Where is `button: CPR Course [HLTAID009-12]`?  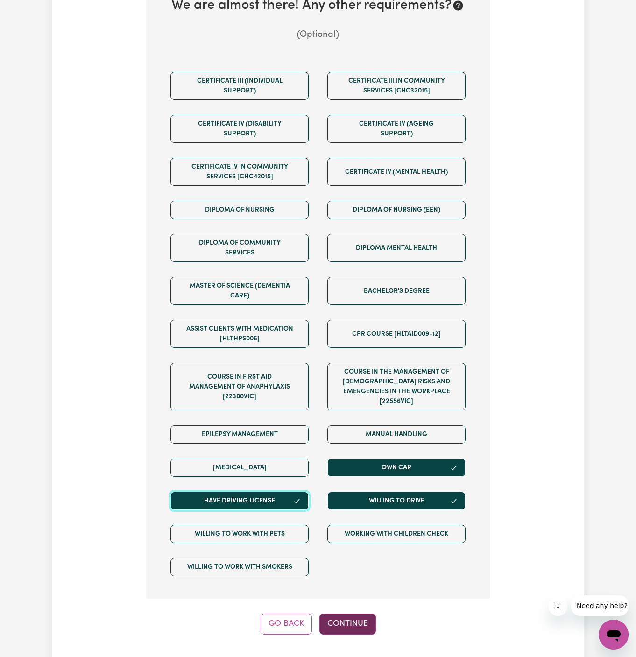 button: CPR Course [HLTAID009-12] is located at coordinates (397, 334).